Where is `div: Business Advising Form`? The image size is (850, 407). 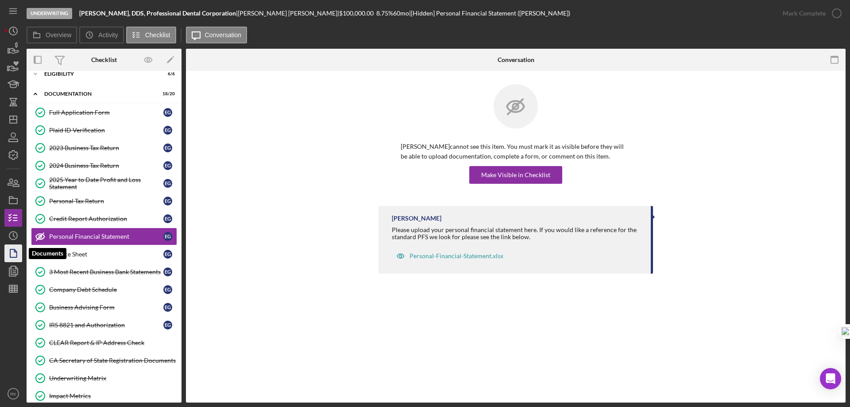 div: Business Advising Form is located at coordinates (106, 307).